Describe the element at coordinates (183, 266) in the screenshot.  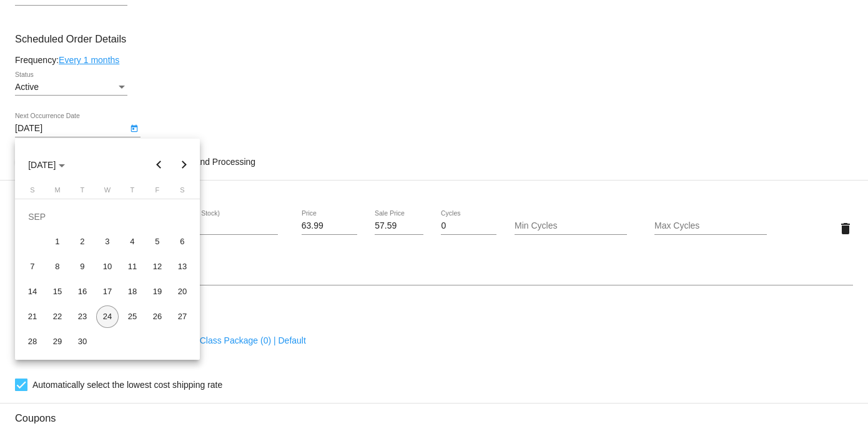
I see `td: September 13, 2025` at that location.